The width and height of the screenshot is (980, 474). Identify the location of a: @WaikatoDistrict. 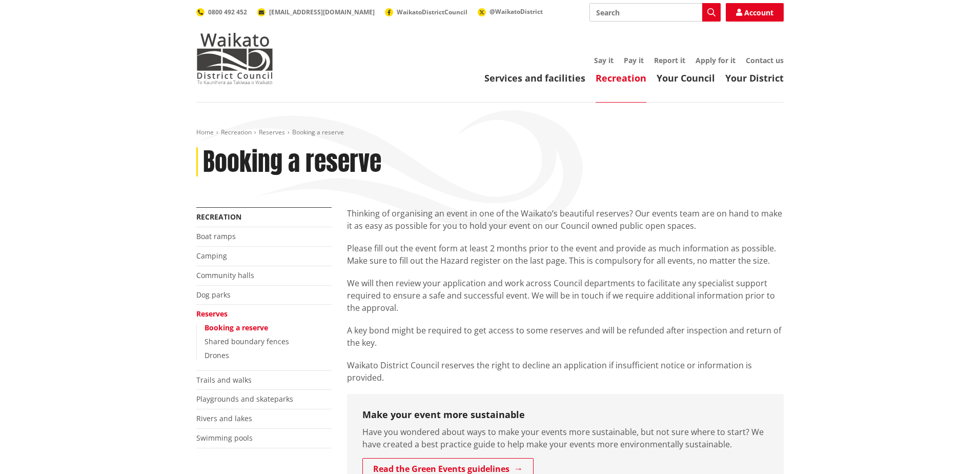
(510, 11).